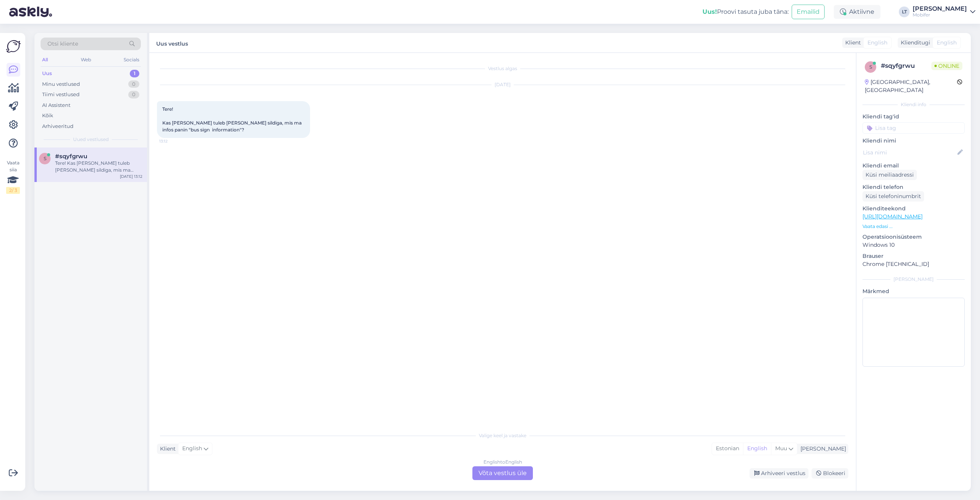 The image size is (980, 500). Describe the element at coordinates (63, 44) in the screenshot. I see `span: Otsi kliente` at that location.